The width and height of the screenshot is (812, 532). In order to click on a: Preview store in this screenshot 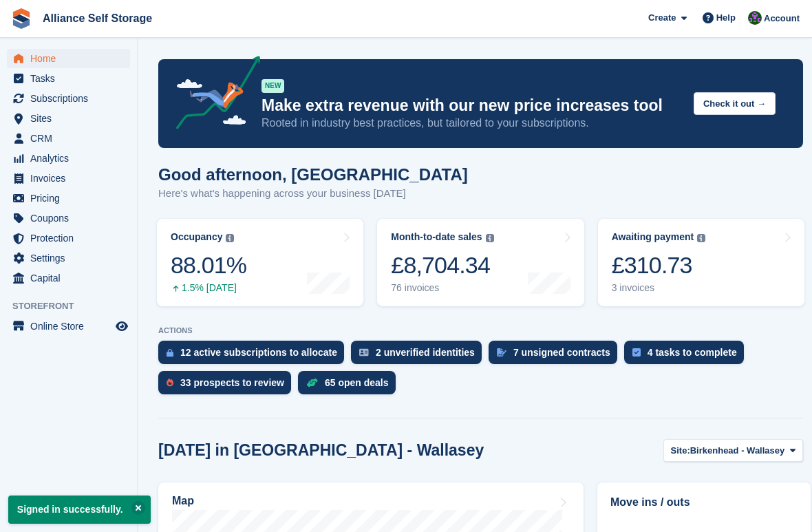, I will do `click(122, 326)`.